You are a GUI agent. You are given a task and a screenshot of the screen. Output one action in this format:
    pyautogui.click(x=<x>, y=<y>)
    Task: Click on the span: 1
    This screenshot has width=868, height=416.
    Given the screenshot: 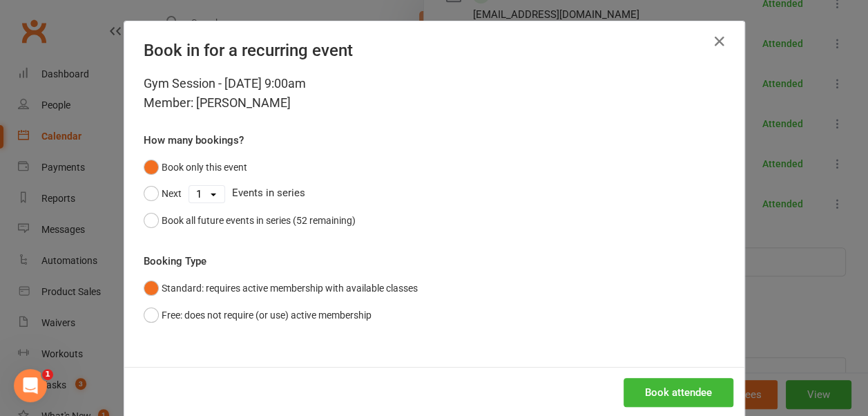 What is the action you would take?
    pyautogui.click(x=48, y=375)
    